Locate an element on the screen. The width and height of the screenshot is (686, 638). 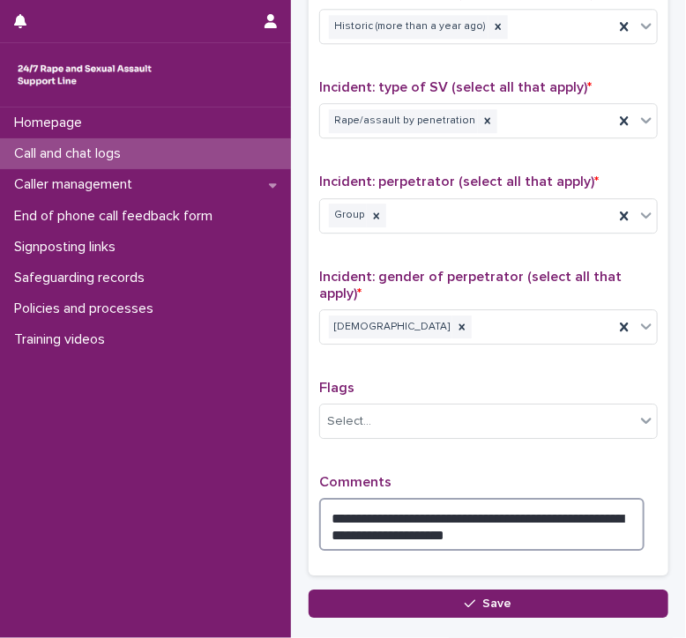
span: Comments is located at coordinates (355, 482).